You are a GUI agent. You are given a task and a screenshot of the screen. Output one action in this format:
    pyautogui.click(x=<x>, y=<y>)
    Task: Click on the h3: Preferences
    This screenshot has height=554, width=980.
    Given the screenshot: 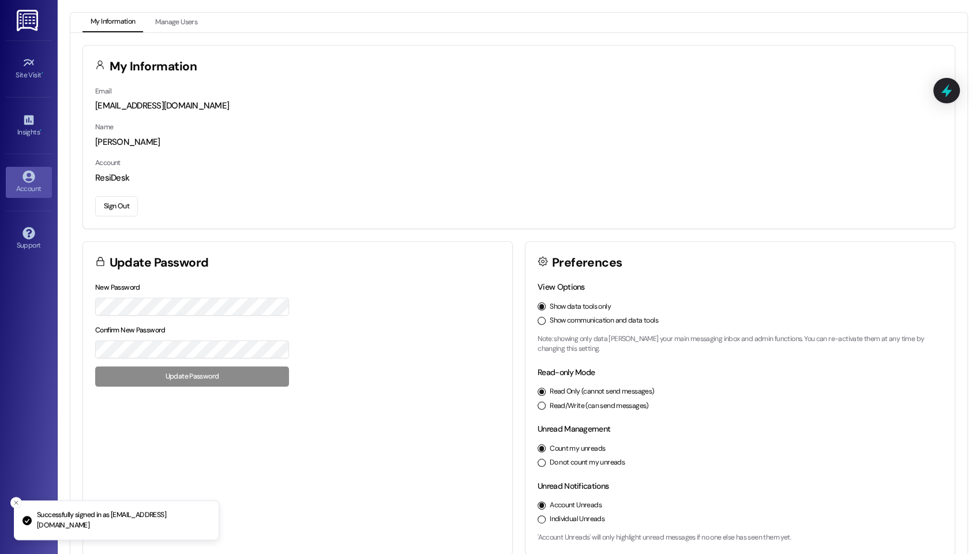 What is the action you would take?
    pyautogui.click(x=587, y=263)
    